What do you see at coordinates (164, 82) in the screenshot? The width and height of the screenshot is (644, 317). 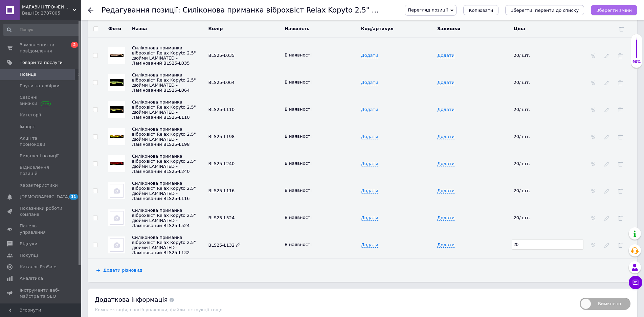 I see `span: Силіконова приманка віброхвіст Relax Kopyto 2.5" дюйми LAMINATED - Ламінований BLS25-L064` at bounding box center [164, 82].